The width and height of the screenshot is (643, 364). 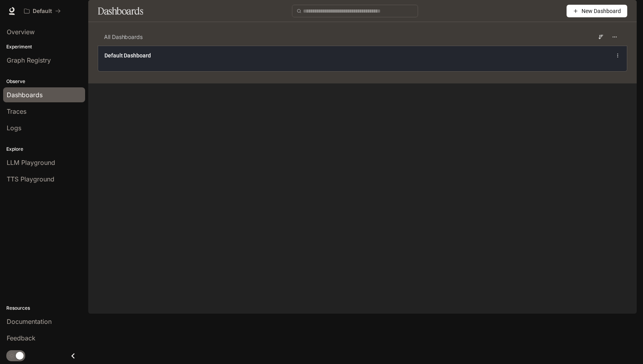 What do you see at coordinates (601, 11) in the screenshot?
I see `span: New Dashboard` at bounding box center [601, 11].